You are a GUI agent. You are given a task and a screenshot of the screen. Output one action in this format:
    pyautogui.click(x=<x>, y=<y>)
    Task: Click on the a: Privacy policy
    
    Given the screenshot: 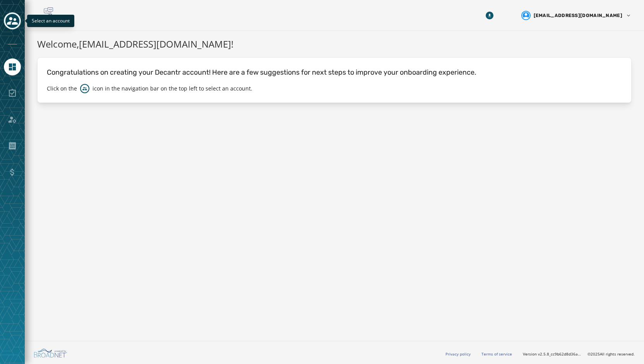 What is the action you would take?
    pyautogui.click(x=458, y=353)
    